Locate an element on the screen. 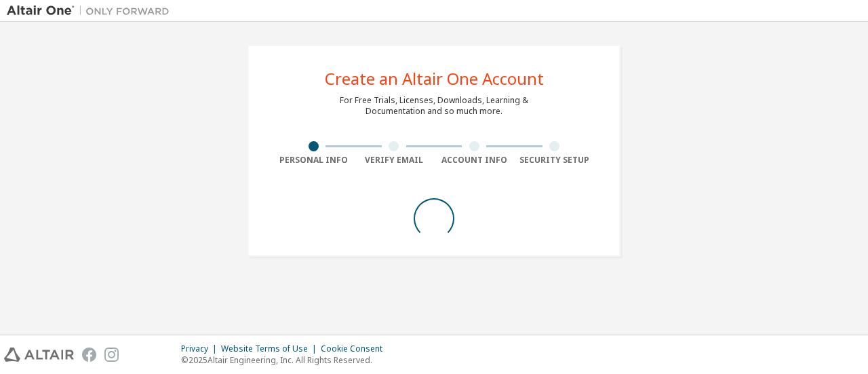 This screenshot has height=374, width=868. div: Create an Altair One Account is located at coordinates (434, 79).